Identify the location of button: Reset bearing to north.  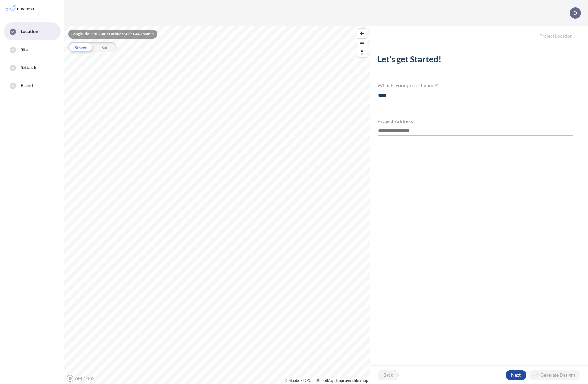
(362, 52).